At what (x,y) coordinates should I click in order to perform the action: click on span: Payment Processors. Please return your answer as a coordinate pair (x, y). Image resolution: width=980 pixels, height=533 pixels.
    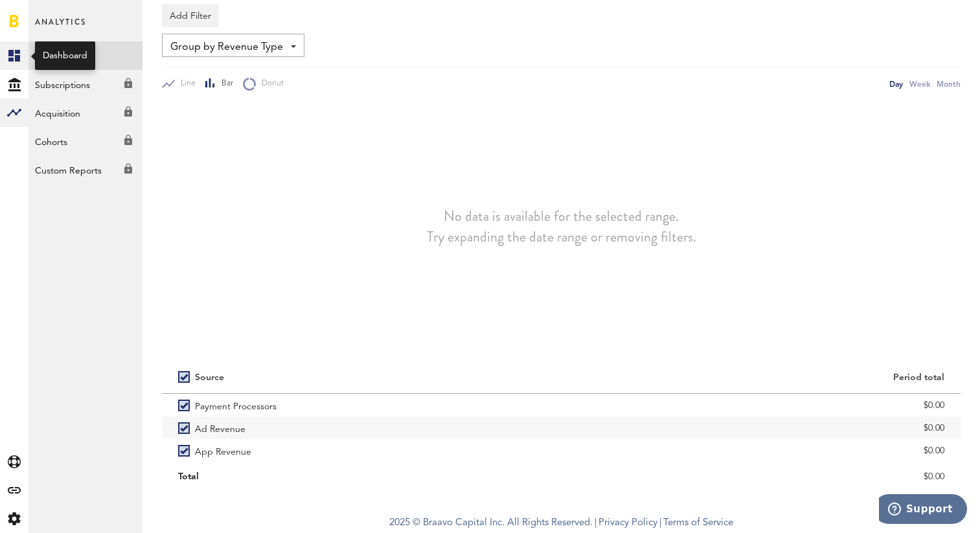
    Looking at the image, I should click on (236, 405).